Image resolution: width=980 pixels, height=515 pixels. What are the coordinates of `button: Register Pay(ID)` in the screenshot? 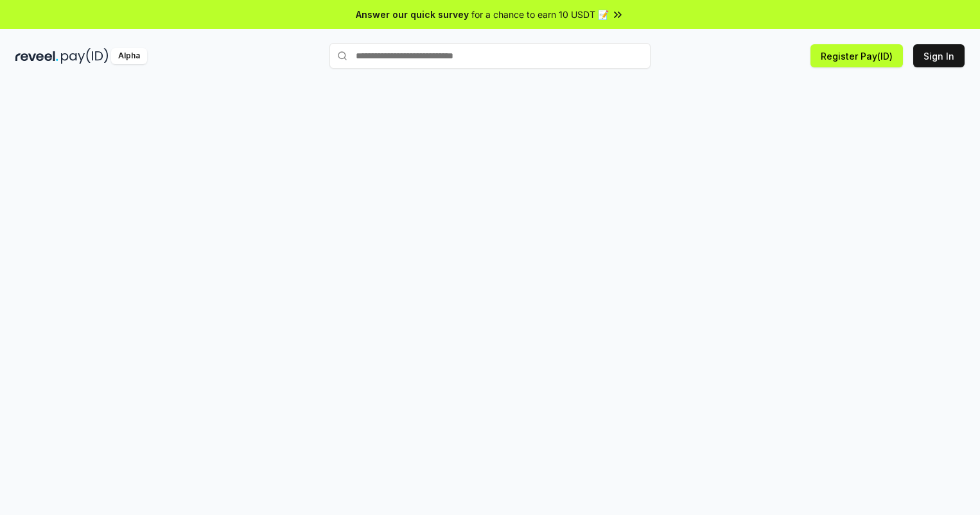 It's located at (856, 56).